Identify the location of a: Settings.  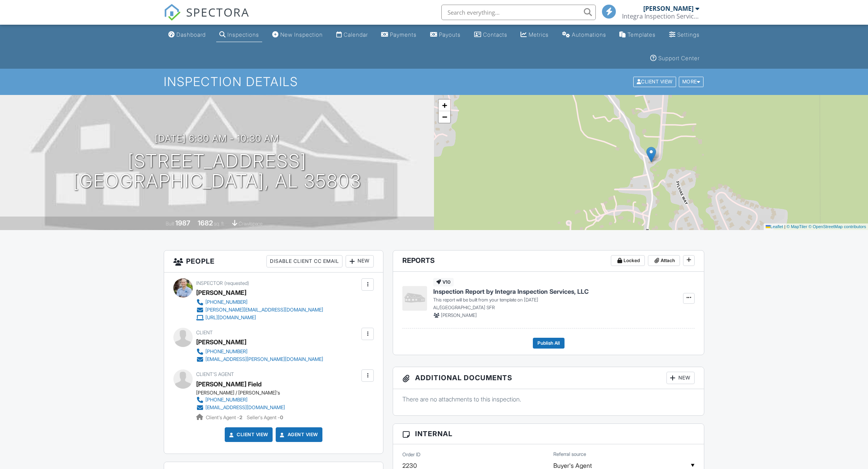
(684, 35).